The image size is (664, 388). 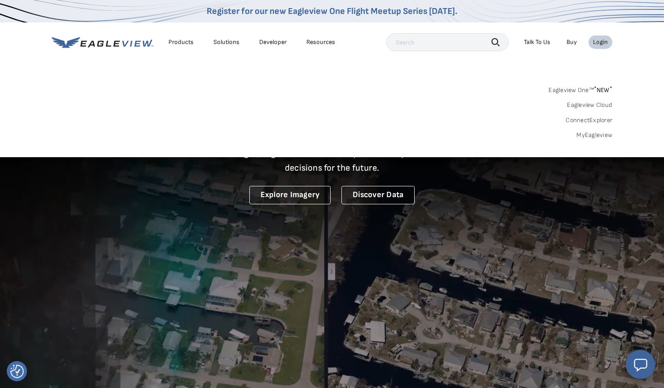 What do you see at coordinates (17, 372) in the screenshot?
I see `button: Consent Preferences` at bounding box center [17, 372].